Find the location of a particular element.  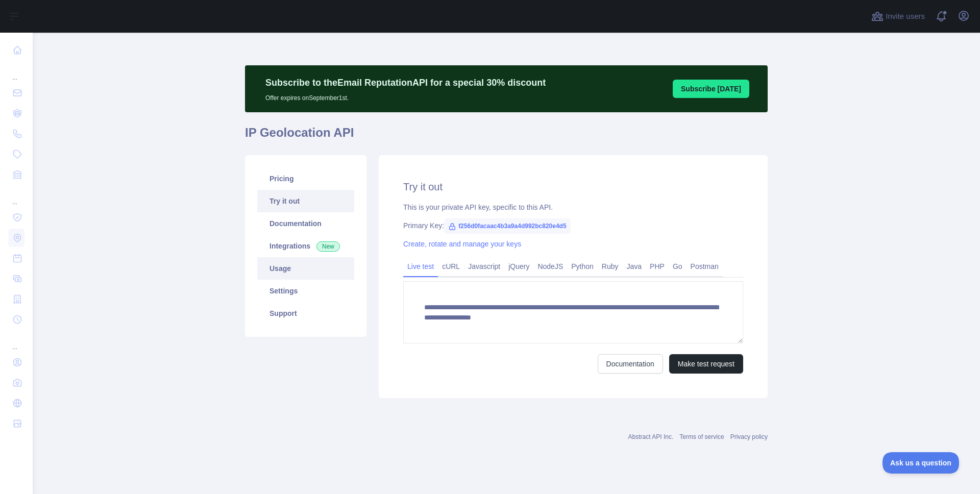

div: This is your private API key, specific to this API. is located at coordinates (574, 208).